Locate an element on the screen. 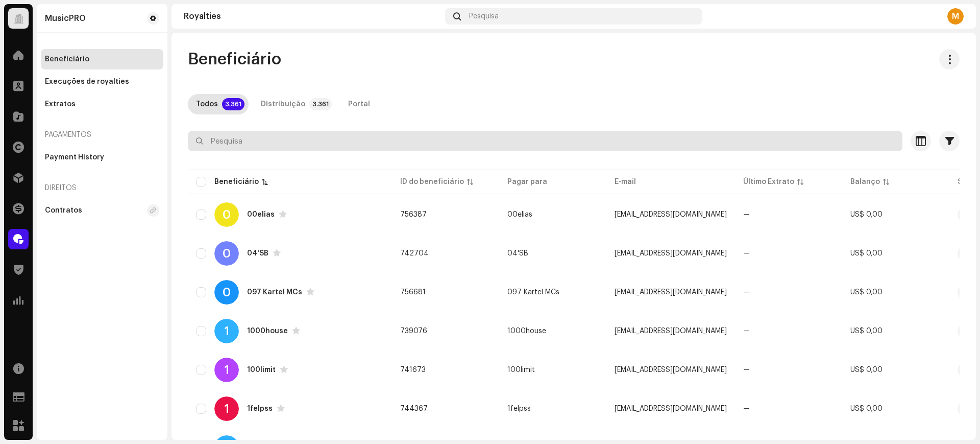 Image resolution: width=980 pixels, height=444 pixels. re-m-nav-item: Payment History is located at coordinates (102, 157).